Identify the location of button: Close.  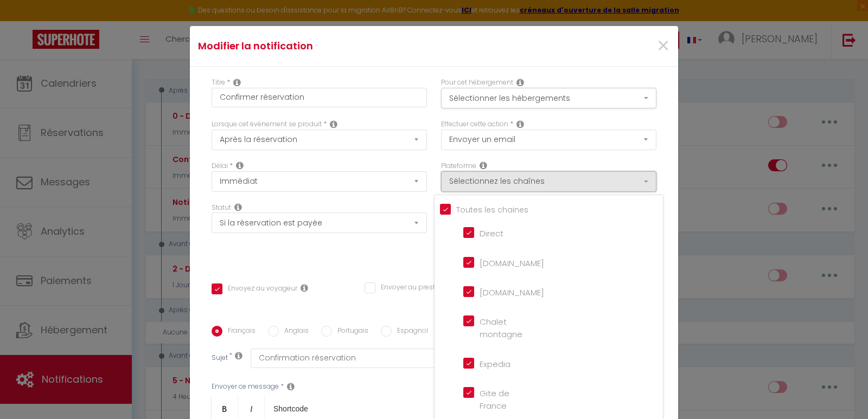
(663, 46).